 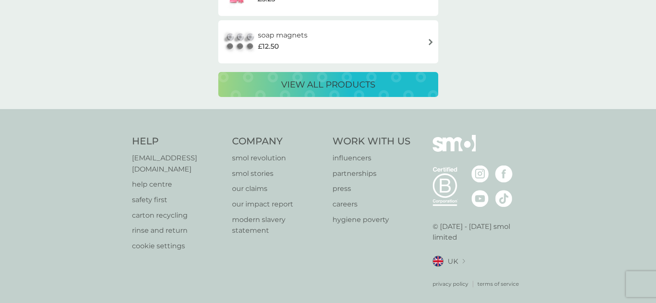 I want to click on h4: Company, so click(x=278, y=142).